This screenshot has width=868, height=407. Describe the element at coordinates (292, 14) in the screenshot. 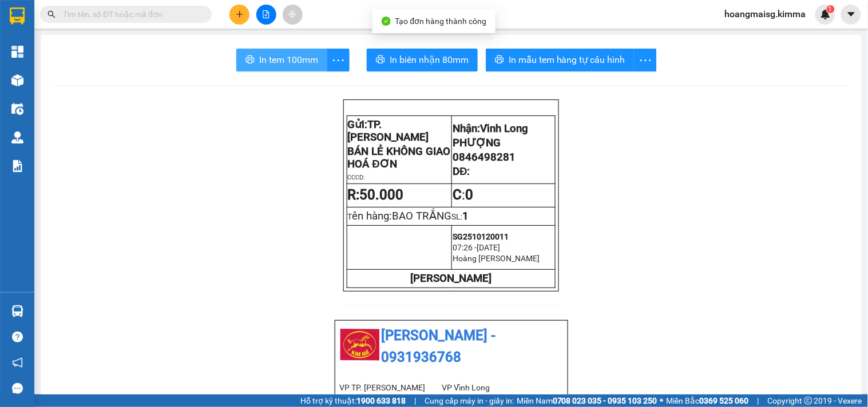

I see `button: aim` at that location.